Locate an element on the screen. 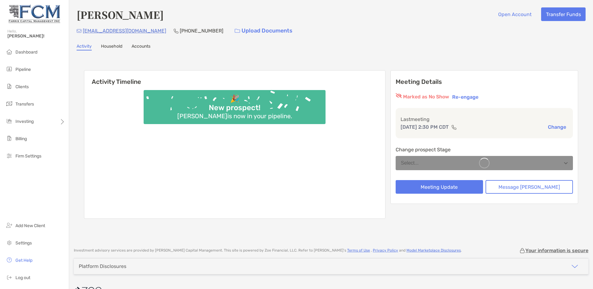  button: Open Account is located at coordinates (515, 14).